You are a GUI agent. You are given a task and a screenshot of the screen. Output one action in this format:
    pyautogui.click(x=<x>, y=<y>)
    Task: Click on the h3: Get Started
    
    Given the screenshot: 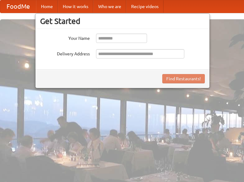 What is the action you would take?
    pyautogui.click(x=122, y=21)
    